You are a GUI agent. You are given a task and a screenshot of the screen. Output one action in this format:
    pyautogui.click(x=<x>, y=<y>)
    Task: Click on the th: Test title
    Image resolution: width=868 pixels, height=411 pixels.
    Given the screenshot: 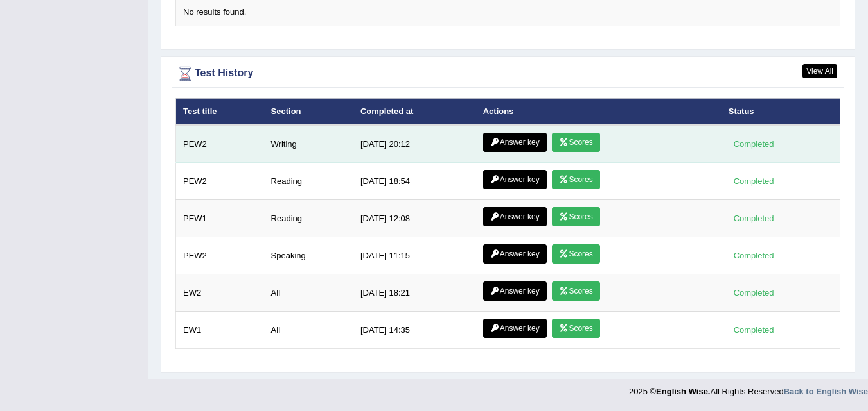 What is the action you would take?
    pyautogui.click(x=219, y=112)
    